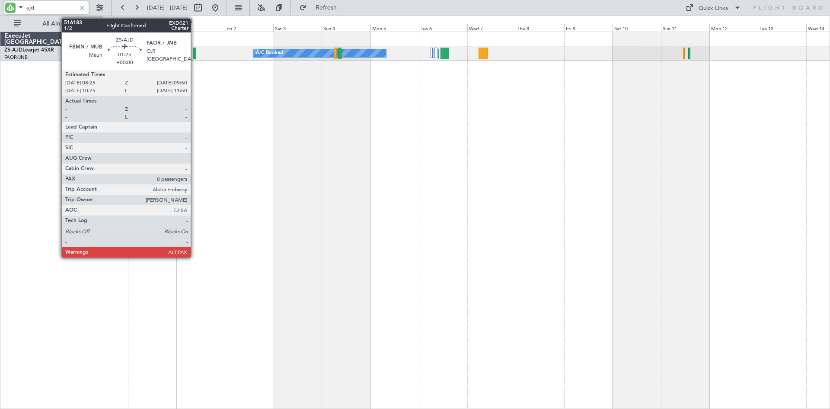  Describe the element at coordinates (686, 28) in the screenshot. I see `div: Sun 11` at that location.